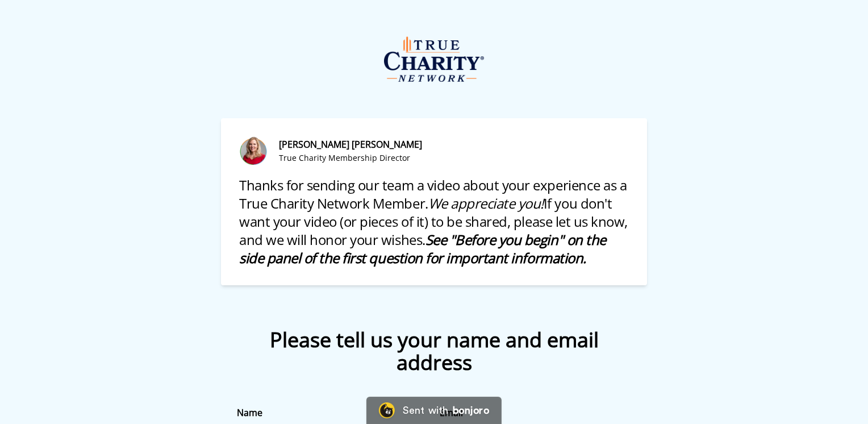 The height and width of the screenshot is (424, 868). I want to click on div: bonjoro, so click(471, 411).